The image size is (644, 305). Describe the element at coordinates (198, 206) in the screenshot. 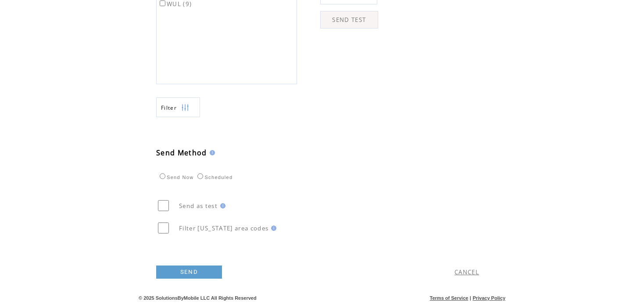

I see `span: Send as test` at that location.